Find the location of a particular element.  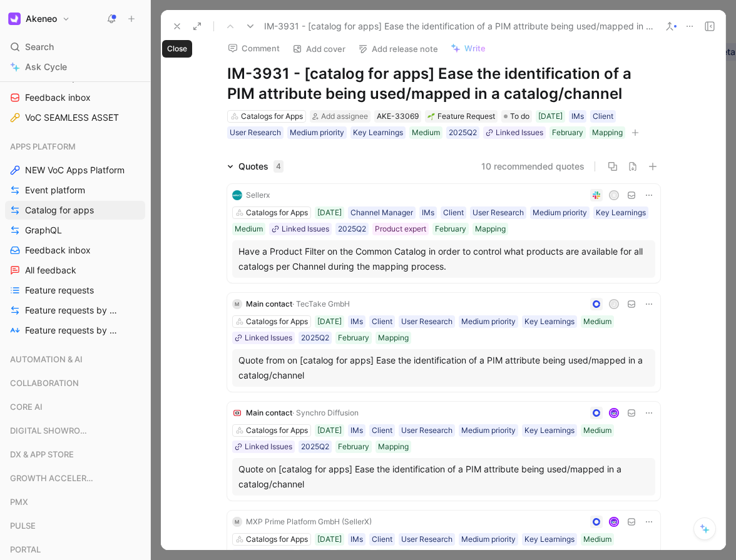

img: Akeneo is located at coordinates (14, 18).